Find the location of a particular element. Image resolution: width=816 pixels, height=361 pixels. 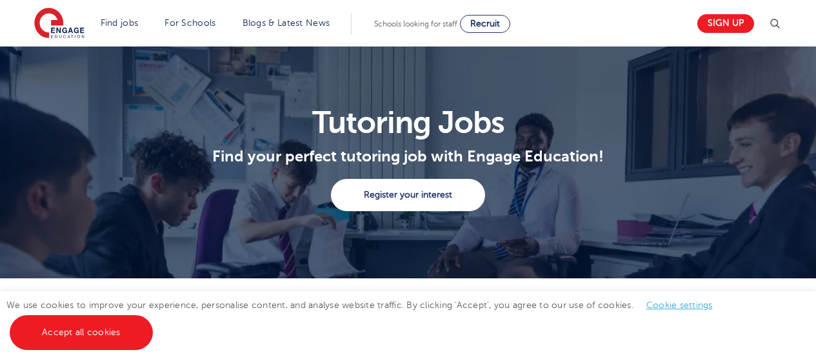

a: Find jobs is located at coordinates (119, 23).